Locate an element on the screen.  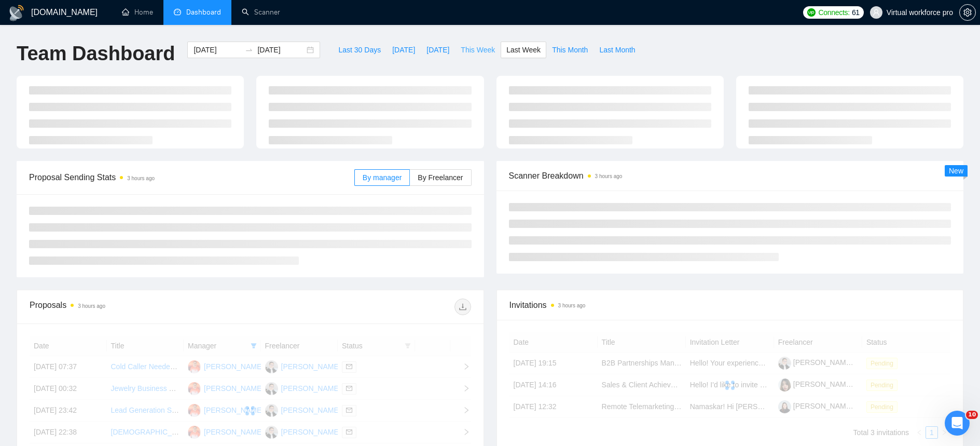
span: Last 30 Days is located at coordinates (359, 50).